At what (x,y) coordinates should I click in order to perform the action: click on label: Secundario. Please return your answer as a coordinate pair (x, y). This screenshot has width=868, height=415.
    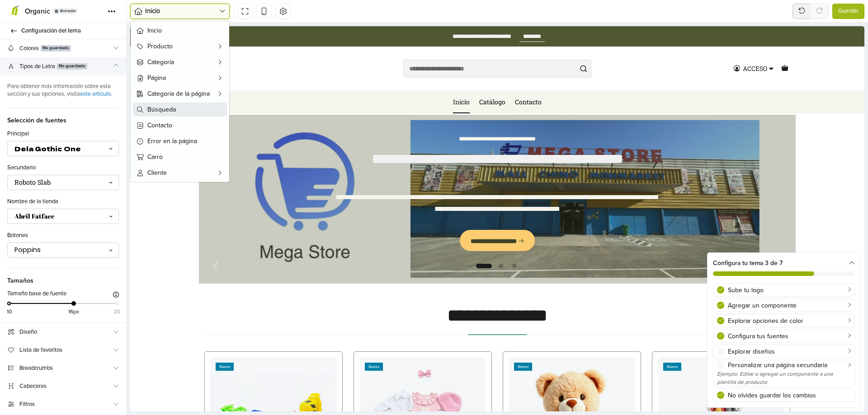
    Looking at the image, I should click on (21, 168).